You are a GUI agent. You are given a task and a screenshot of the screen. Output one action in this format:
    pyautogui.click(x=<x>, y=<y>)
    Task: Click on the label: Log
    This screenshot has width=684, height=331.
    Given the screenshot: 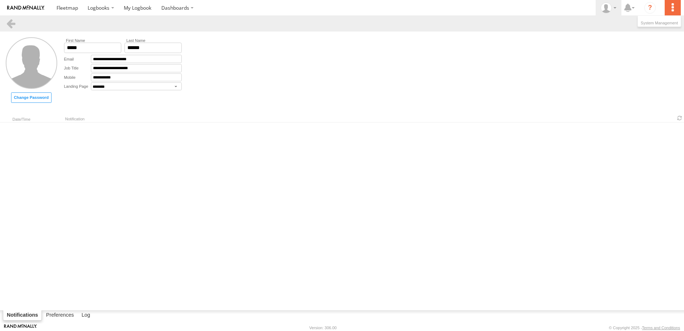 What is the action you would take?
    pyautogui.click(x=86, y=315)
    